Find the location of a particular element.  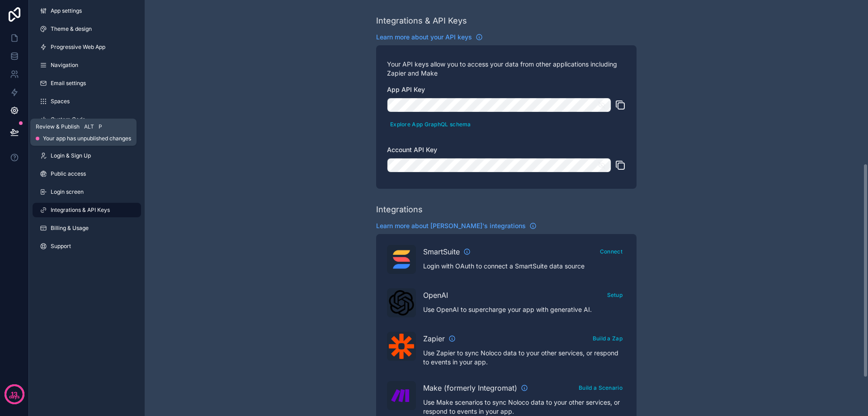

span: Zapier is located at coordinates (434, 338).